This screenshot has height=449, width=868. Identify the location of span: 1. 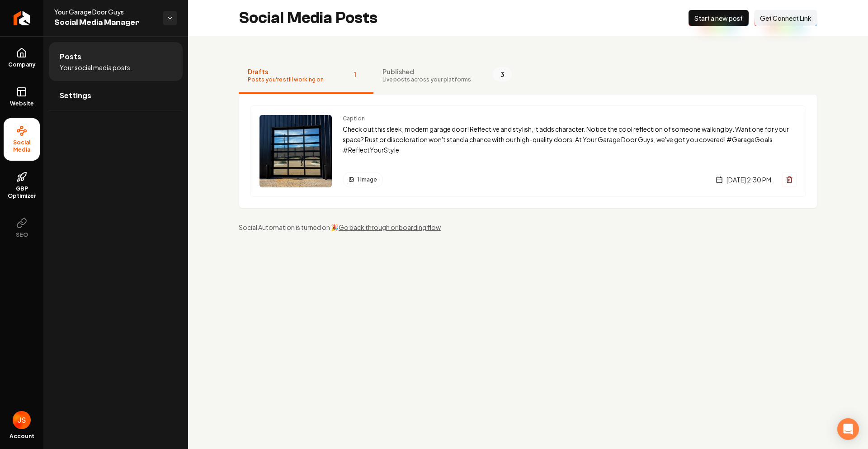
(355, 74).